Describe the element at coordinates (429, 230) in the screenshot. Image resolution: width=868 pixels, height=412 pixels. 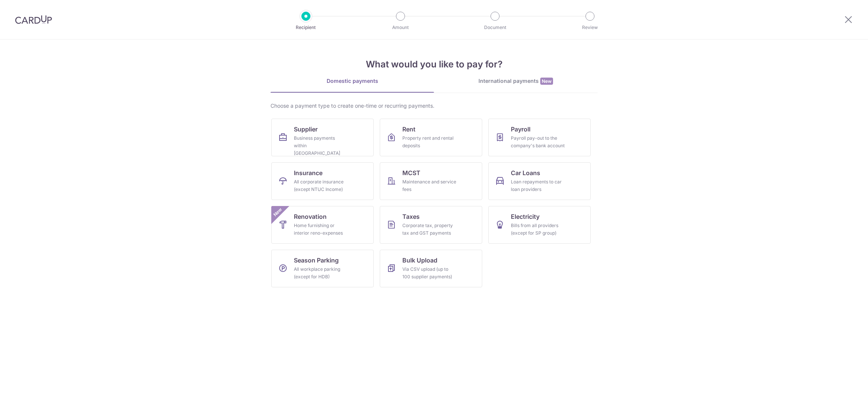
I see `div: Corporate tax, property tax and GST payments` at that location.